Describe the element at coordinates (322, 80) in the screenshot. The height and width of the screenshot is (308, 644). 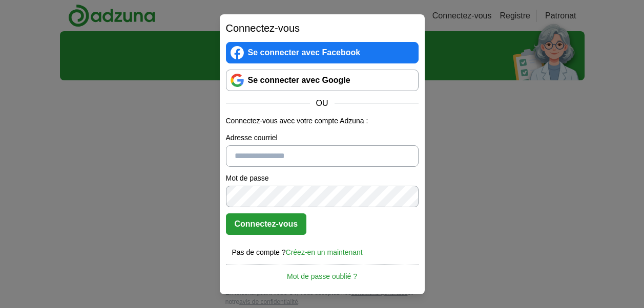
I see `a: Se connecter avec Google` at that location.